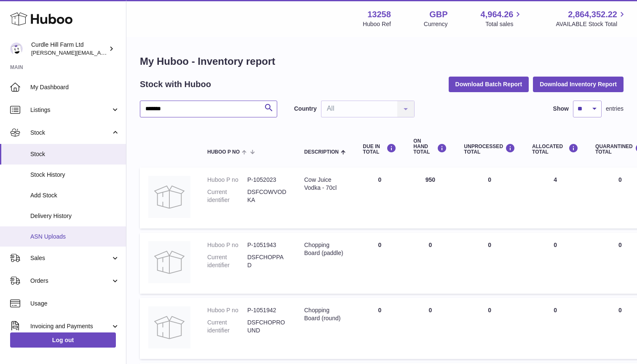 The width and height of the screenshot is (637, 364). I want to click on span: Delivery History, so click(75, 216).